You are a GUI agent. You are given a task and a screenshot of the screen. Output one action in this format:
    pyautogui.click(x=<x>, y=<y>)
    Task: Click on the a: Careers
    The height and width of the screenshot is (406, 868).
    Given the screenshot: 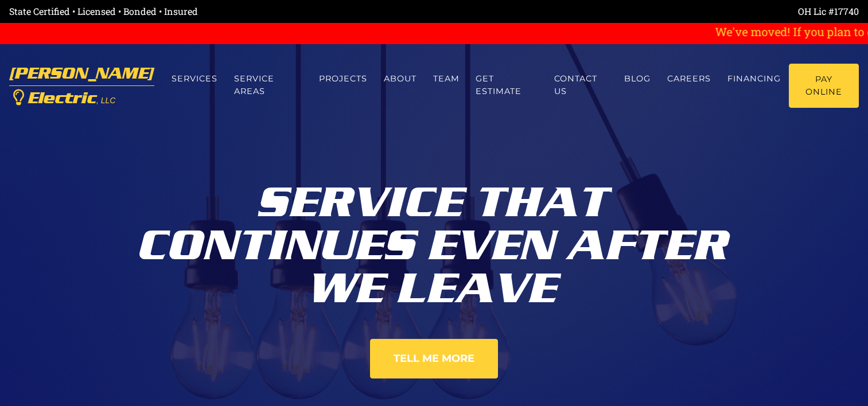 What is the action you would take?
    pyautogui.click(x=689, y=79)
    